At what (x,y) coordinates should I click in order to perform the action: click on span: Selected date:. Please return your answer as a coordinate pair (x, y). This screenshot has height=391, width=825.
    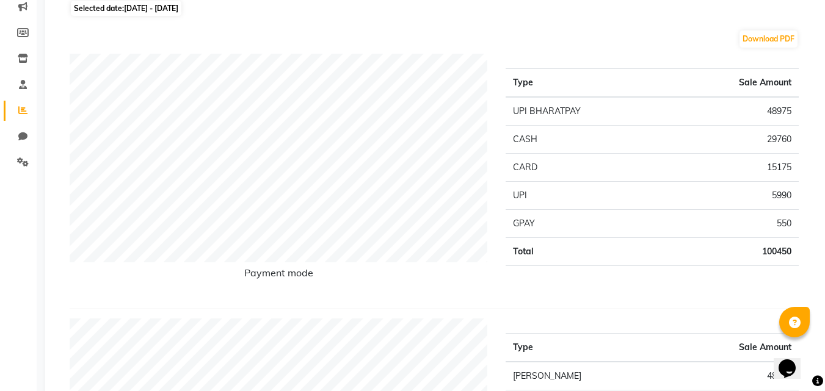
    Looking at the image, I should click on (126, 8).